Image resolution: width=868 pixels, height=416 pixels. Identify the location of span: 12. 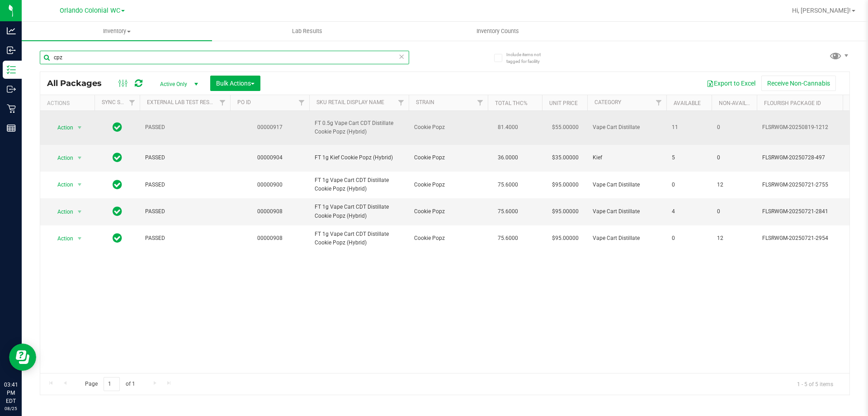
(734, 185).